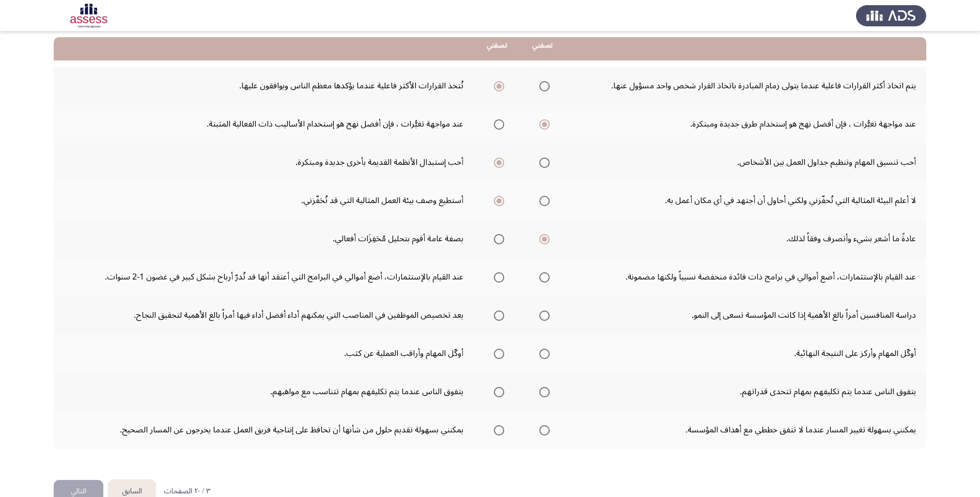 This screenshot has width=980, height=497. I want to click on td: يتم اتخاذ أكثر القرارات فاعلية عندما يتولى زمام المبادرة باتخاذ القرار شخص واحد مسؤول عنها., so click(746, 86).